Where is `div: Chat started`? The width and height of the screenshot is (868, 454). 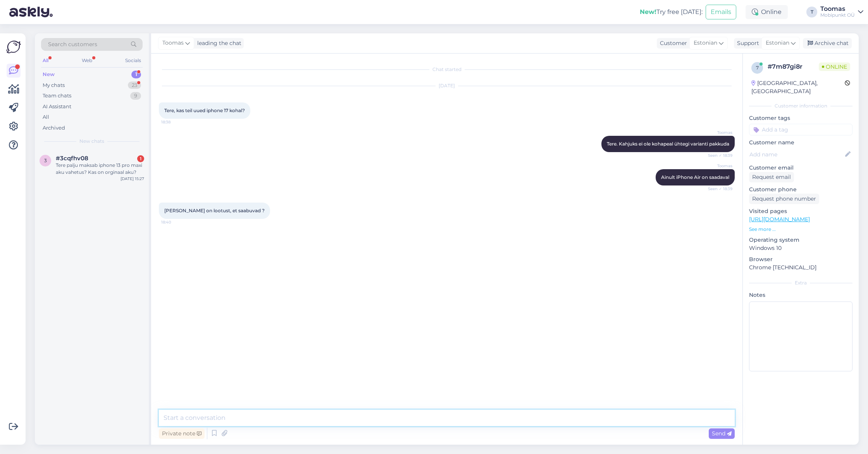 div: Chat started is located at coordinates (447, 69).